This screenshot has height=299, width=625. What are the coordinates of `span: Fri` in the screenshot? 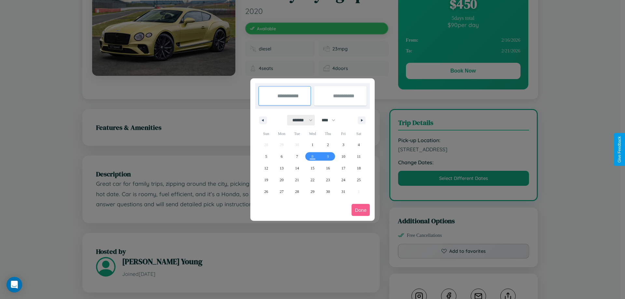 It's located at (343, 134).